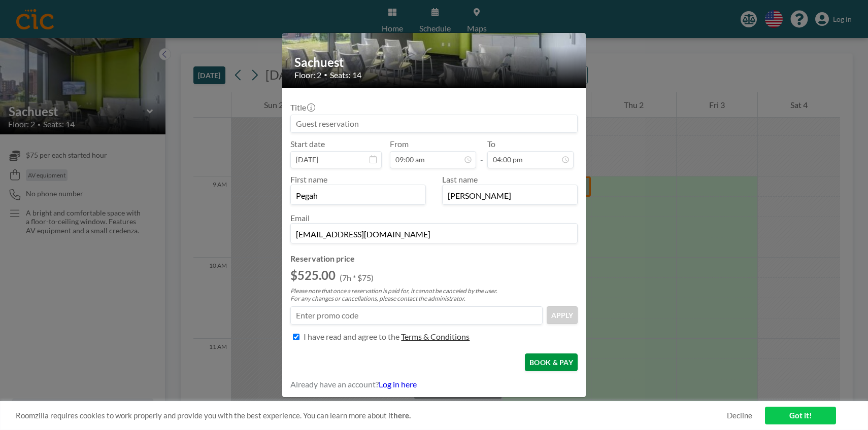 The width and height of the screenshot is (868, 430). Describe the element at coordinates (308, 145) in the screenshot. I see `label: Start date` at that location.